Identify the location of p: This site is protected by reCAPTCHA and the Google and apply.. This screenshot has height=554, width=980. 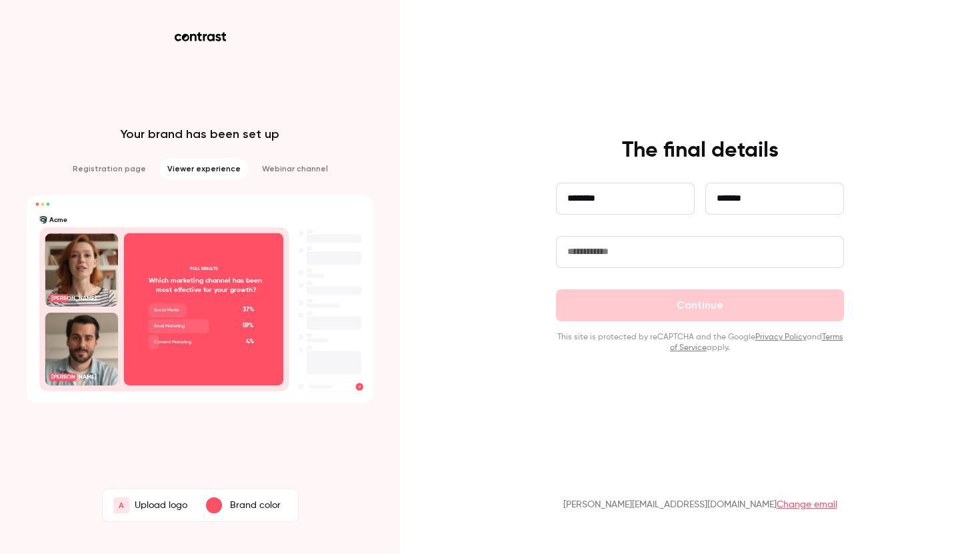
(700, 343).